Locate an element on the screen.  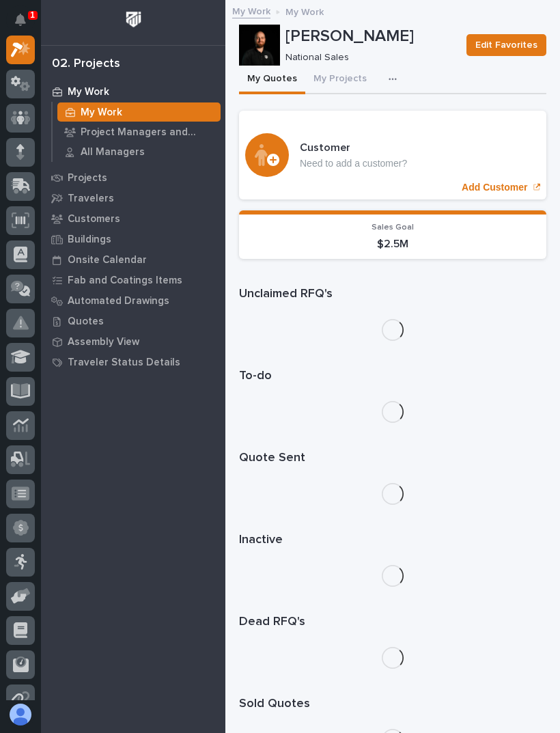
a: Travelers is located at coordinates (133, 198).